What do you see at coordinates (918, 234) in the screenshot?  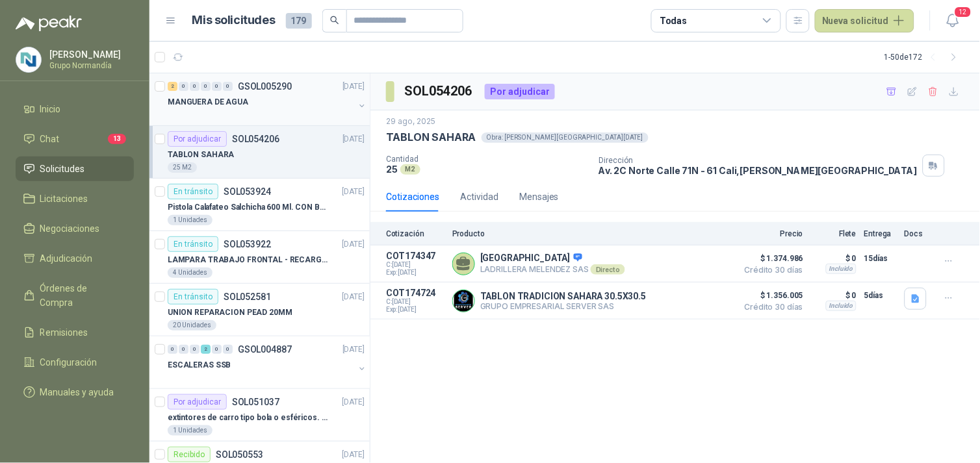 I see `p: Docs` at bounding box center [918, 234].